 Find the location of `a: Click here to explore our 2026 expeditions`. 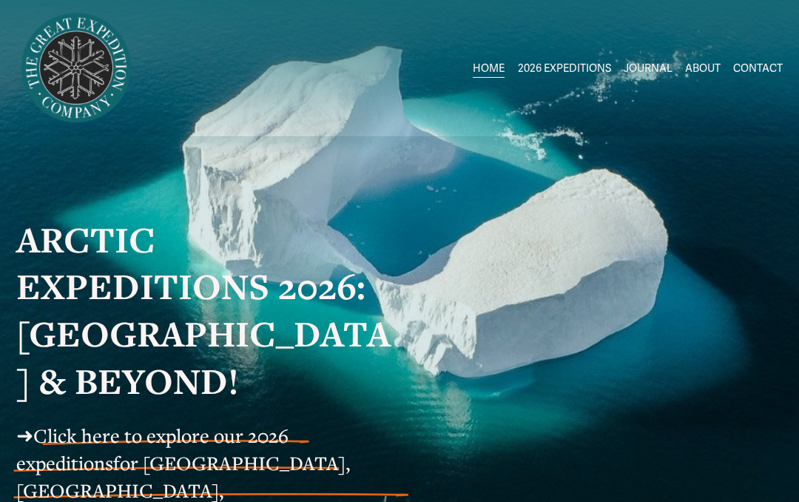

a: Click here to explore our 2026 expeditions is located at coordinates (152, 448).